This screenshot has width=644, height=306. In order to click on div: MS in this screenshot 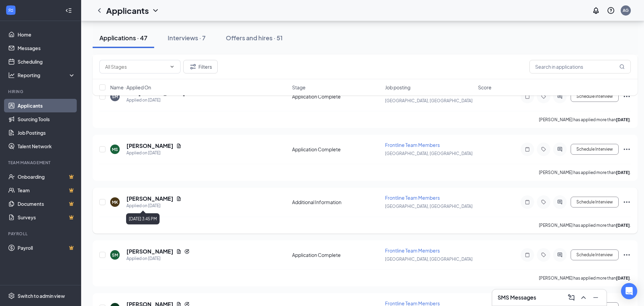, I will do `click(115, 149)`.